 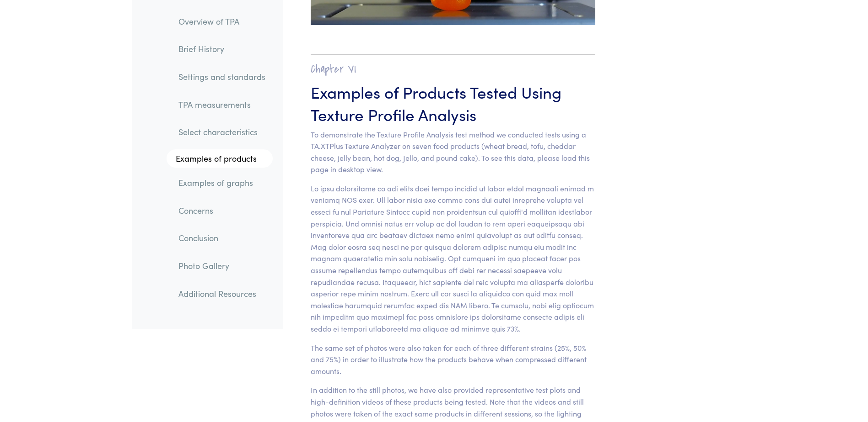 I want to click on p: The same set of photos were also taken for each of three different strains (25%, 50% and 75%) in ..., so click(x=453, y=360).